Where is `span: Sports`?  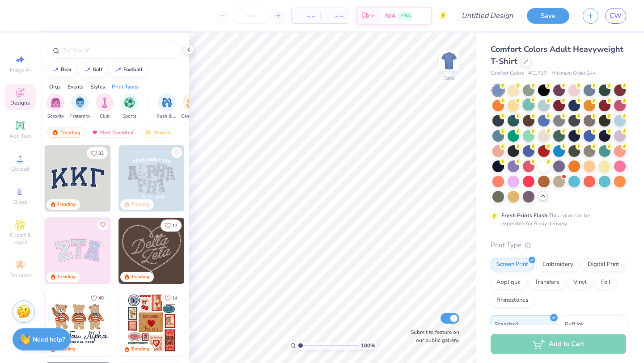 span: Sports is located at coordinates (129, 117).